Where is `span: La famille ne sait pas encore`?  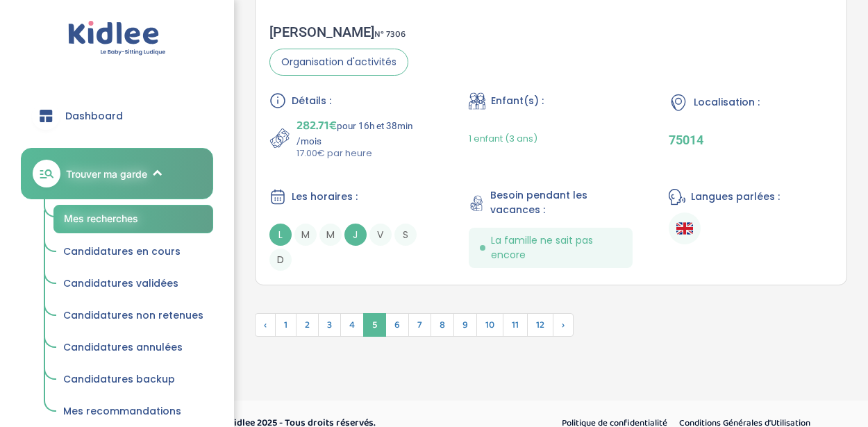
span: La famille ne sait pas encore is located at coordinates (556, 248).